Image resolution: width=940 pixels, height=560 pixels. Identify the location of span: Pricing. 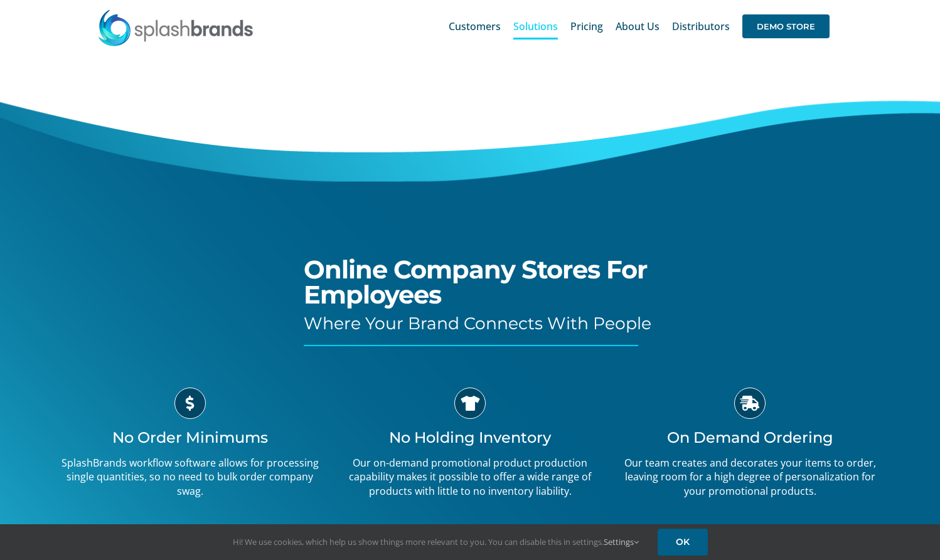
(587, 26).